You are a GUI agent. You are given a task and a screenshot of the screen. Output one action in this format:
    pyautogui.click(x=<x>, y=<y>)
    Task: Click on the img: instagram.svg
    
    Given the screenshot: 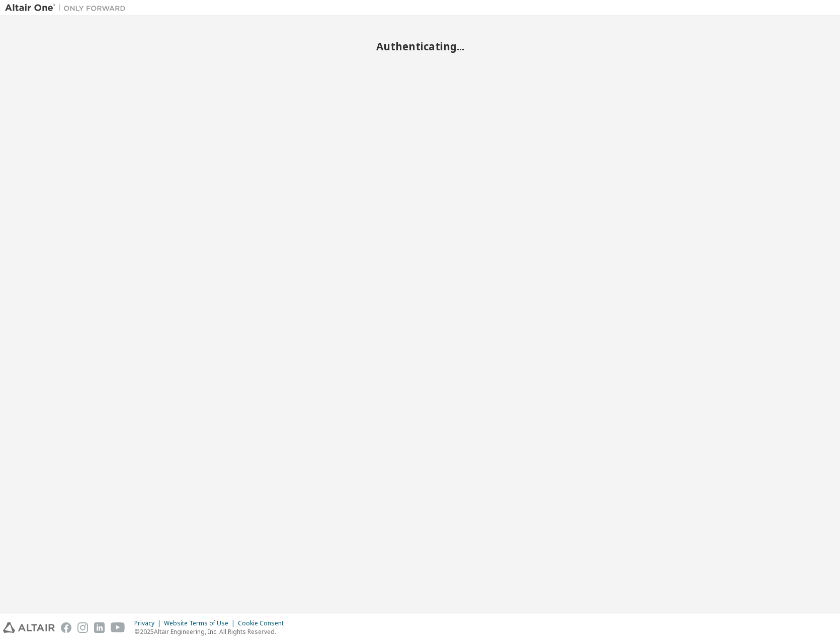 What is the action you would take?
    pyautogui.click(x=82, y=627)
    